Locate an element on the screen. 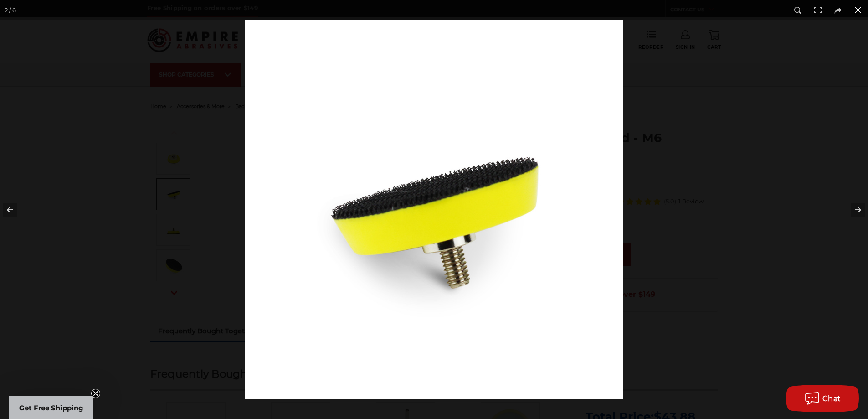  img: 2-inch-durable-hook-loop-pad-M6-spindle__31511.1698954614.jpg is located at coordinates (434, 210).